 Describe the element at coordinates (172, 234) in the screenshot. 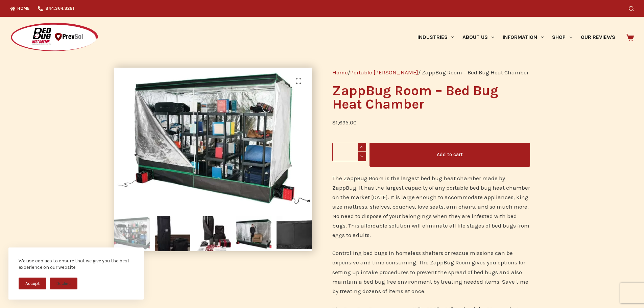

I see `img: ZappBug Room - Bed Bug Heat Chamber - Image 2` at that location.